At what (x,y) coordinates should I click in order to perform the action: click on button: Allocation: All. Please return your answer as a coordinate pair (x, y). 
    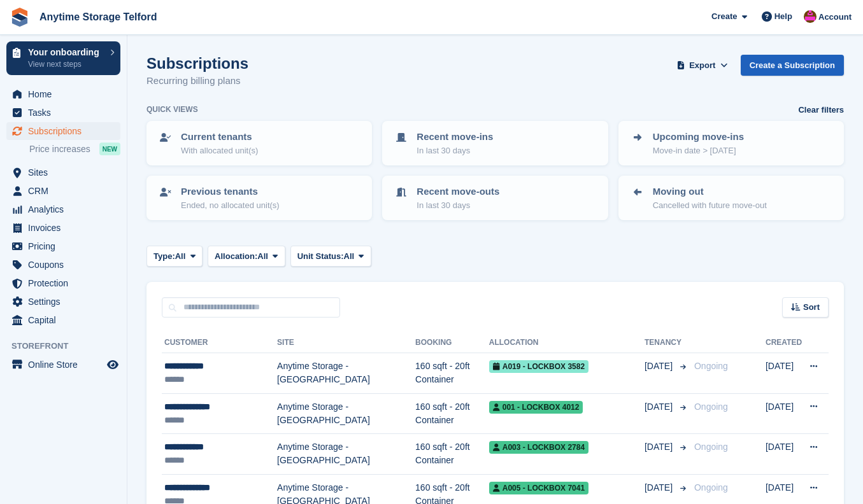
    Looking at the image, I should click on (247, 256).